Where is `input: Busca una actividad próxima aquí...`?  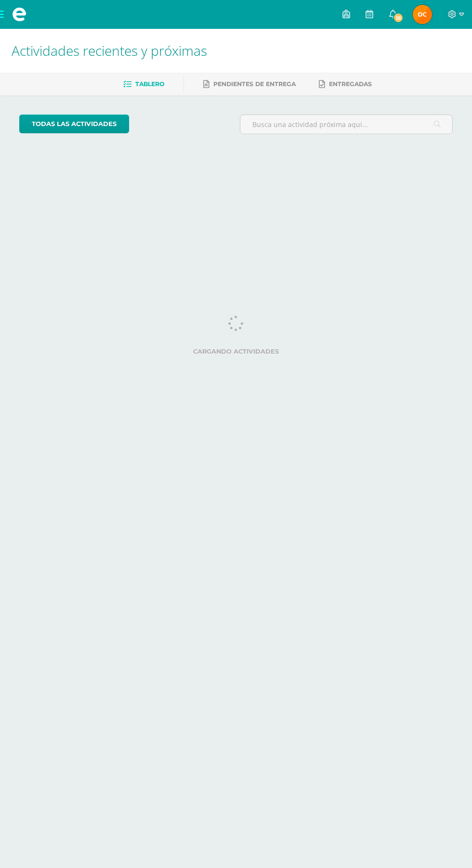
input: Busca una actividad próxima aquí... is located at coordinates (347, 124).